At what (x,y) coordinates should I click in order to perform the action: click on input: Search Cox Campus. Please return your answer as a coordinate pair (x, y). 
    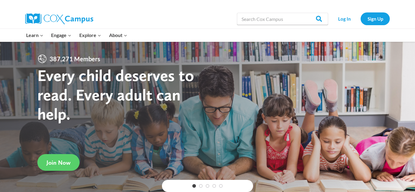
    Looking at the image, I should click on (282, 19).